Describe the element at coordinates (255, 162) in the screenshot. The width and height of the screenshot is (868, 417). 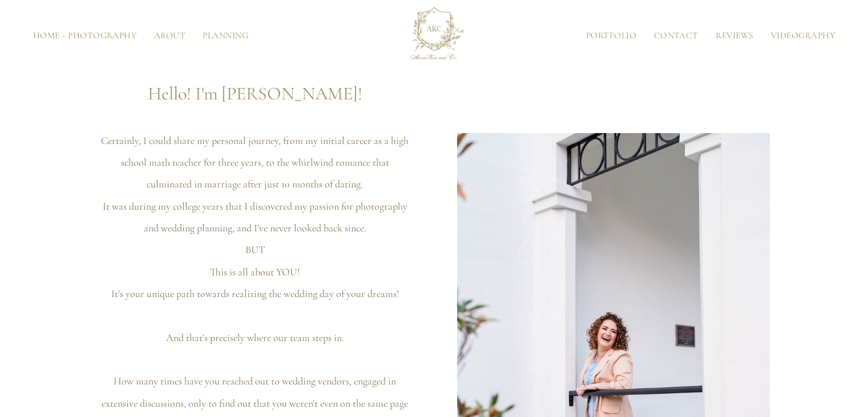
I see `span: Certainly, I could share my personal journey, from my initial career as a high school math teache...` at that location.